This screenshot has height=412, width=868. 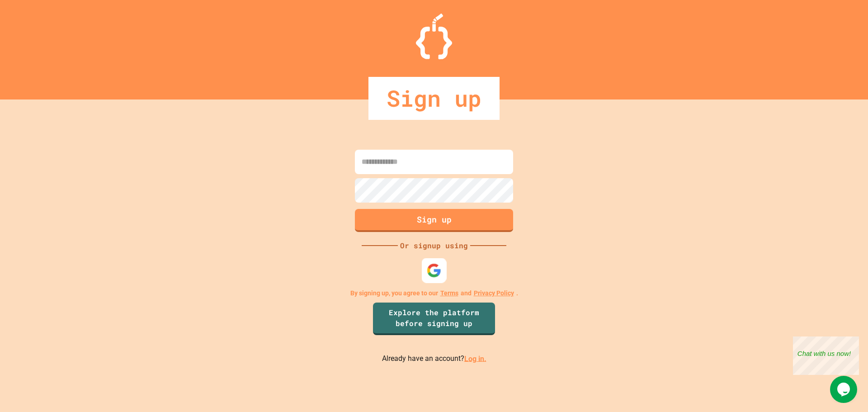 I want to click on p: Chat with us now!, so click(x=31, y=17).